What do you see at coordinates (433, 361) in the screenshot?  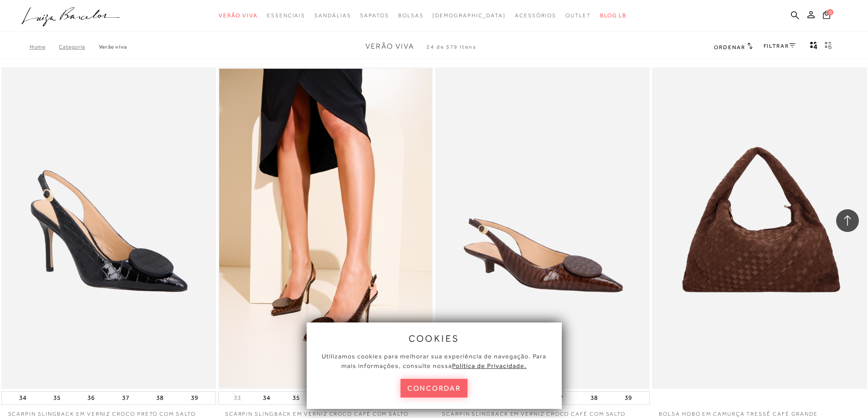 I see `span: Utilizamos cookies para melhorar sua experiência de navegação. Para mais informações, consulte nossa` at bounding box center [433, 361].